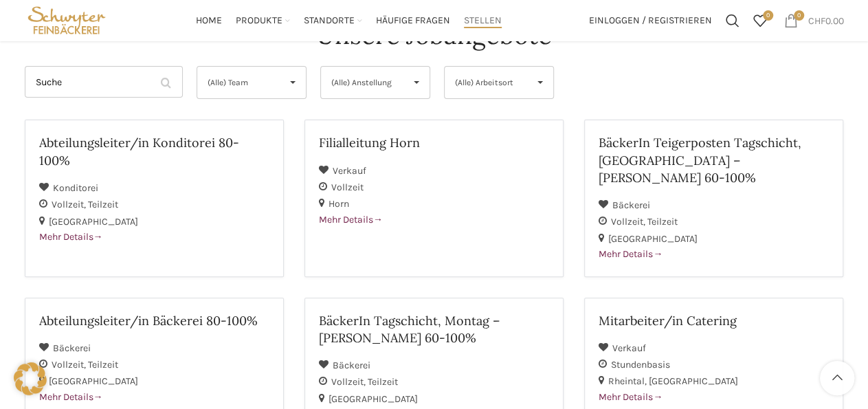 The width and height of the screenshot is (868, 409). What do you see at coordinates (760, 21) in the screenshot?
I see `div: Meine Wunschliste` at bounding box center [760, 21].